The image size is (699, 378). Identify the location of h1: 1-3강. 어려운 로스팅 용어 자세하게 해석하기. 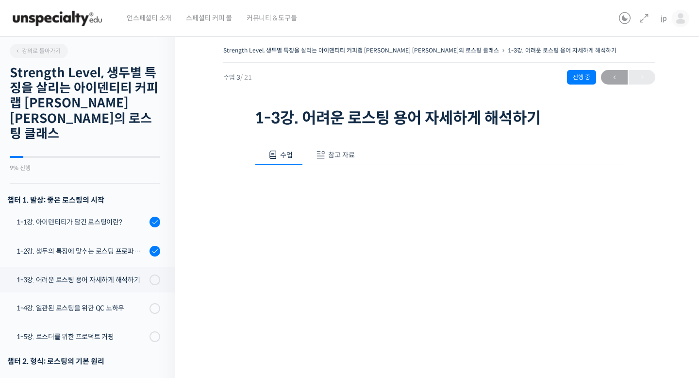
(440, 118).